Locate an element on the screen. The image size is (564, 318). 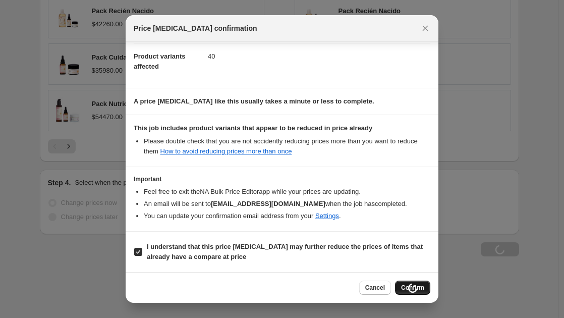
h3: Important is located at coordinates (282, 179).